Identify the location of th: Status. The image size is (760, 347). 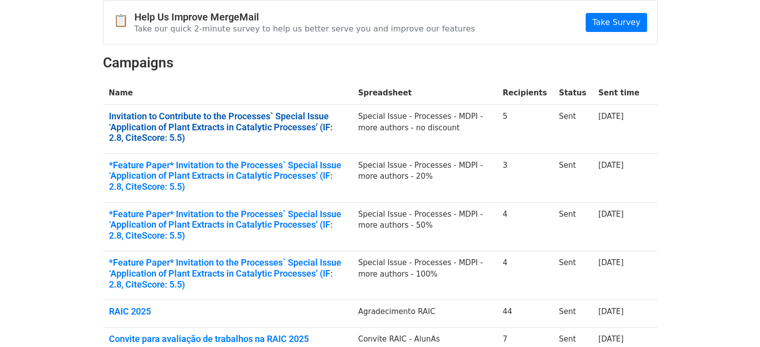
(572, 93).